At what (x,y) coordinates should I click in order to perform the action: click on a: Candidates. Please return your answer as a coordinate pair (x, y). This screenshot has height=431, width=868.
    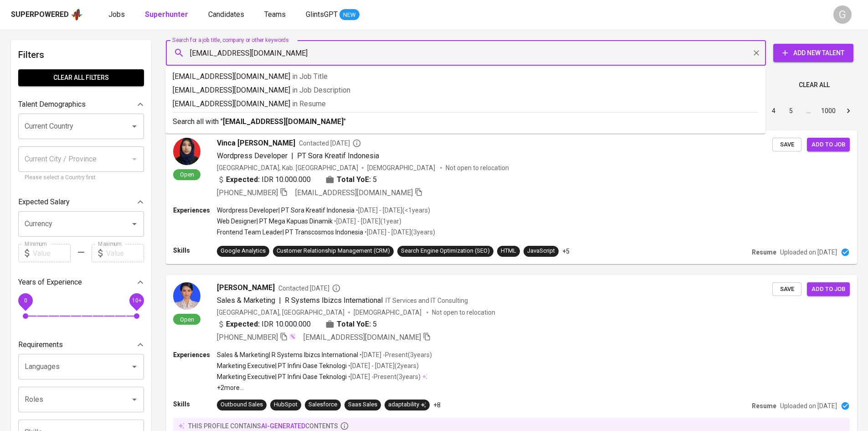
    Looking at the image, I should click on (227, 14).